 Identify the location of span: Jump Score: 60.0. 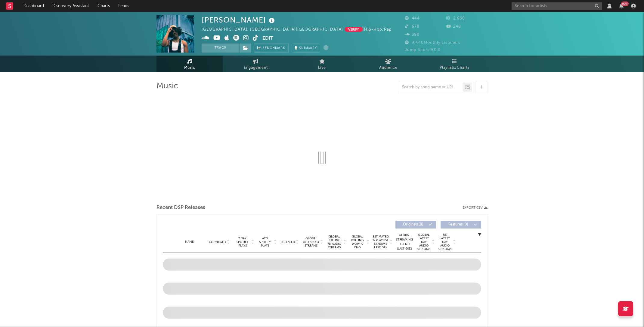
(423, 50).